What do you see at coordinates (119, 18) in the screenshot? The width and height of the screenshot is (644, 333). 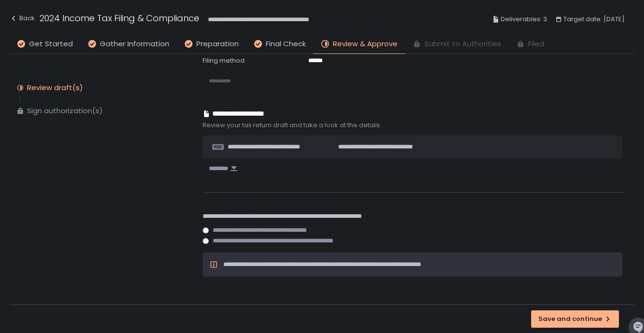 I see `h1: 2024 Income Tax Filing & Compliance` at bounding box center [119, 18].